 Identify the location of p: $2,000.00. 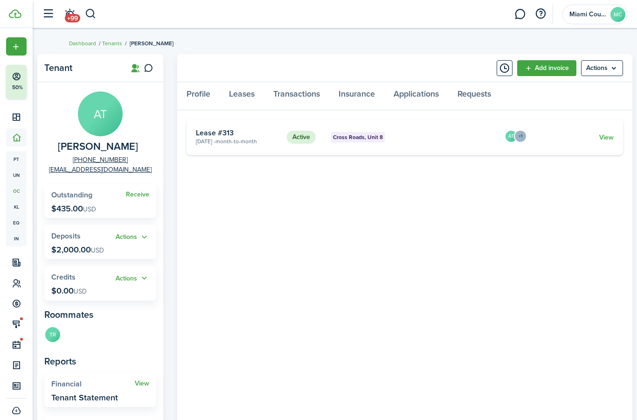
(77, 249).